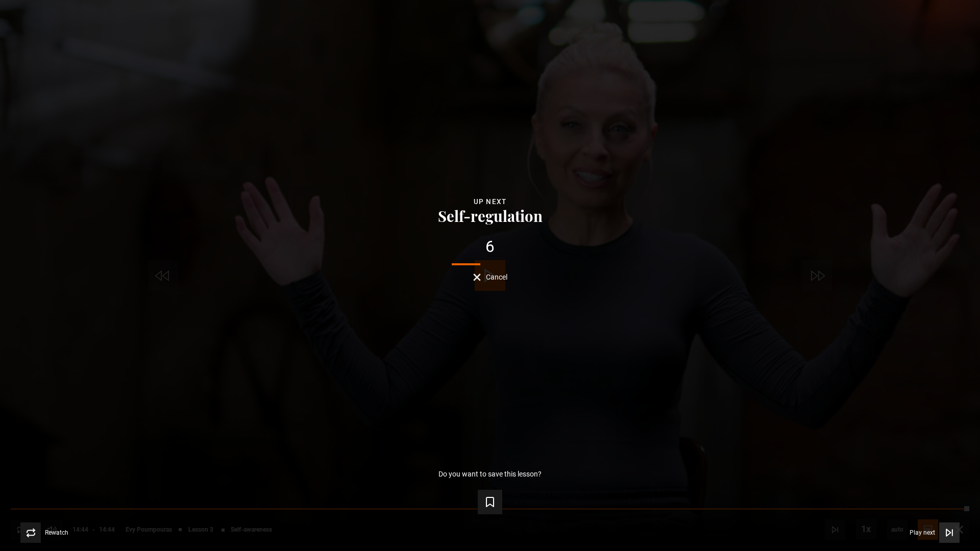  I want to click on button: Rewatch, so click(45, 533).